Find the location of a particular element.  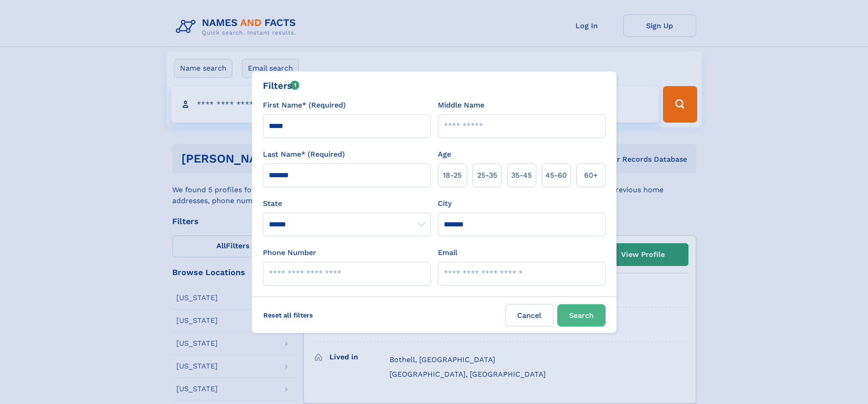

label: Reset all filters is located at coordinates (288, 315).